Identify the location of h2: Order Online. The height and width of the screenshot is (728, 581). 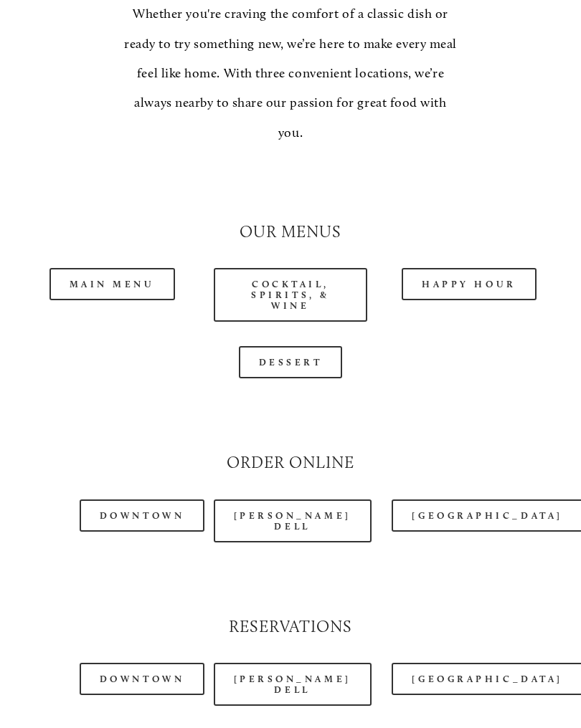
(290, 463).